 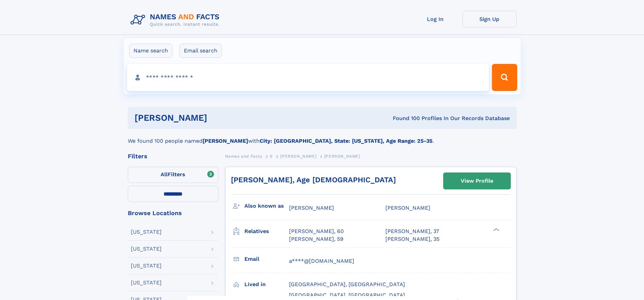 What do you see at coordinates (267, 231) in the screenshot?
I see `h3: Relatives` at bounding box center [267, 231].